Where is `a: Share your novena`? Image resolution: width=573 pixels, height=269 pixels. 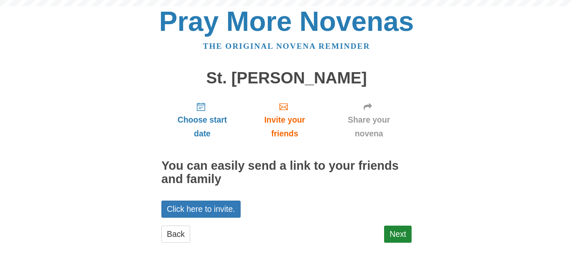
a: Share your novena is located at coordinates (369, 120).